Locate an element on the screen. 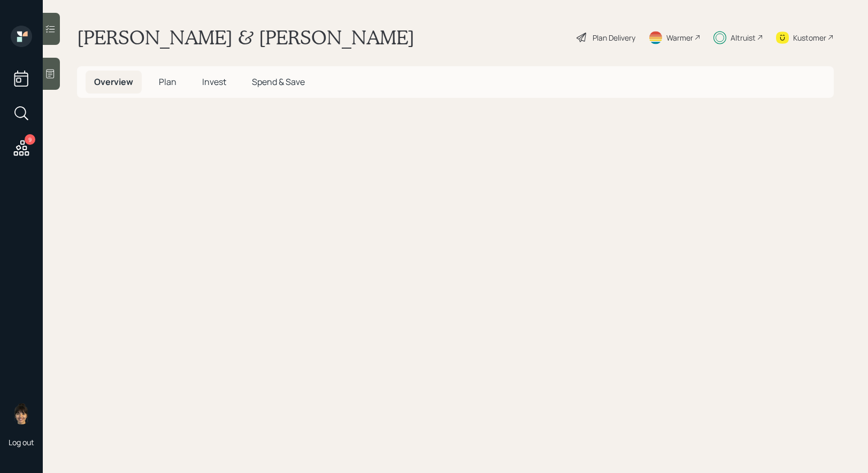 Image resolution: width=868 pixels, height=473 pixels. img: treva-nostdahl-headshot.png is located at coordinates (22, 414).